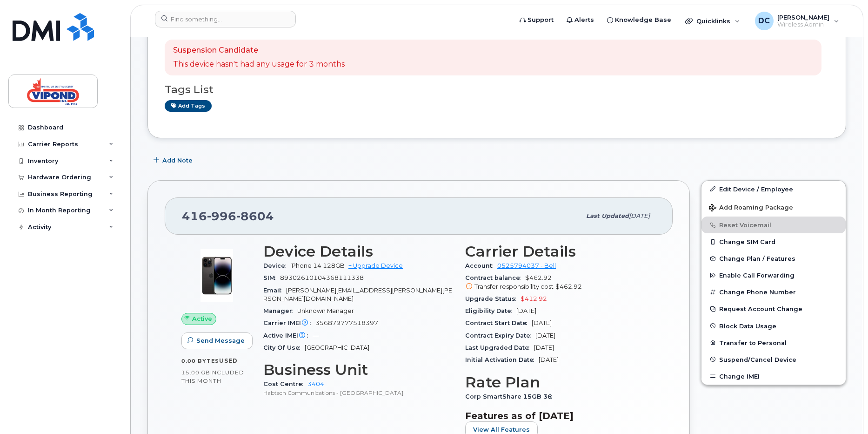 Image resolution: width=868 pixels, height=434 pixels. I want to click on img: image20231002-3703462-njx0qo.jpeg, so click(217, 276).